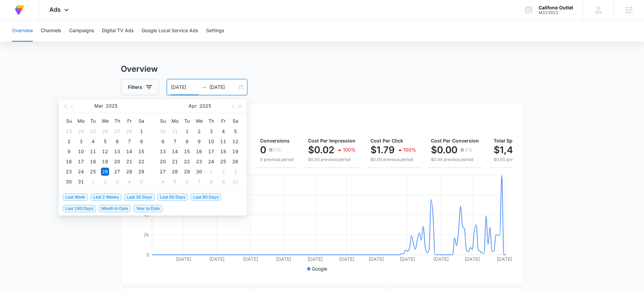 This screenshot has width=644, height=290. What do you see at coordinates (105, 172) in the screenshot?
I see `div: 26` at bounding box center [105, 172].